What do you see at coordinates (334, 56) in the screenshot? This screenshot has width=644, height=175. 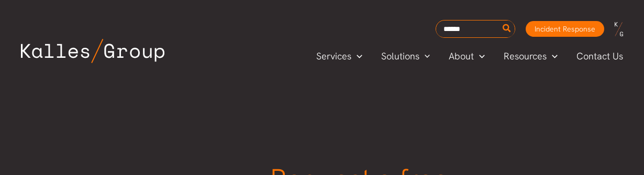 I see `span: Services` at bounding box center [334, 56].